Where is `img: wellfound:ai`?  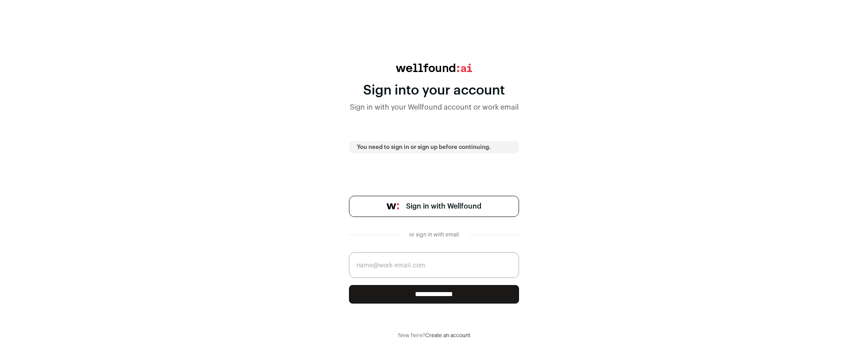
img: wellfound:ai is located at coordinates (434, 68).